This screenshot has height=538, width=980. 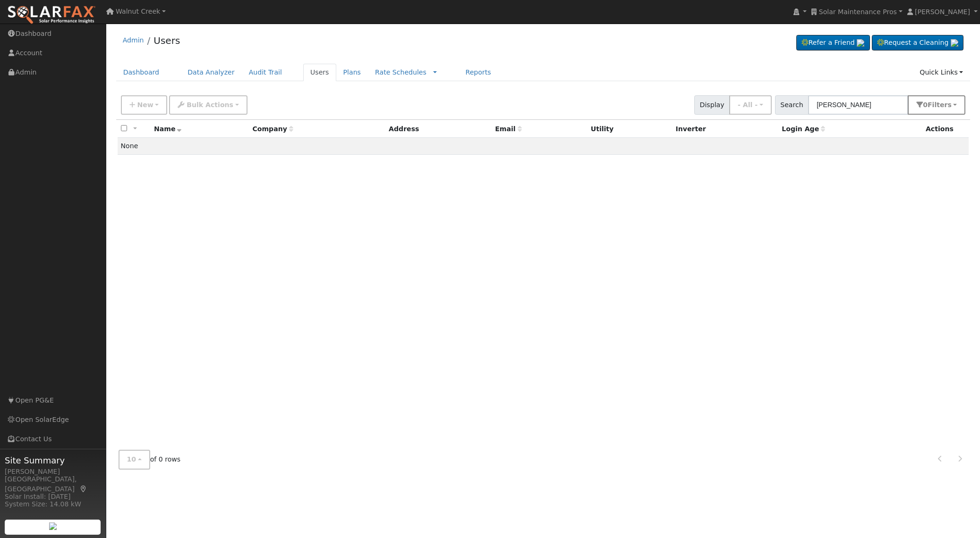 I want to click on button: 10, so click(x=134, y=459).